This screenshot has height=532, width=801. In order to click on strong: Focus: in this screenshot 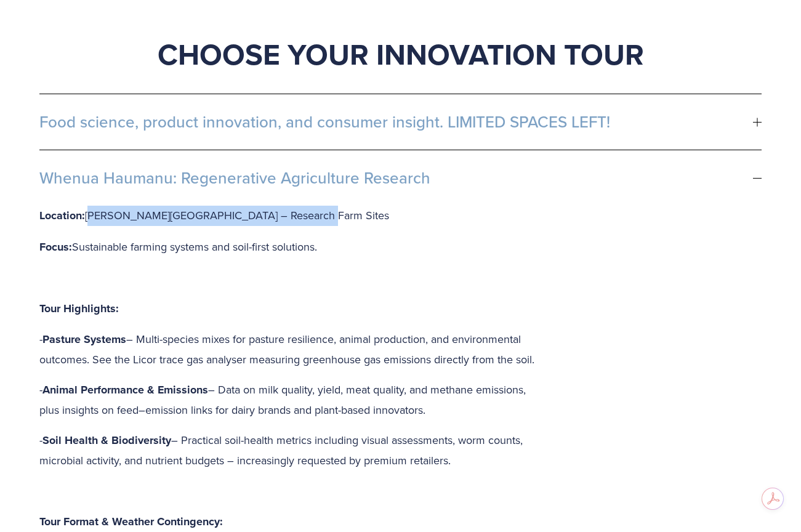, I will do `click(56, 247)`.